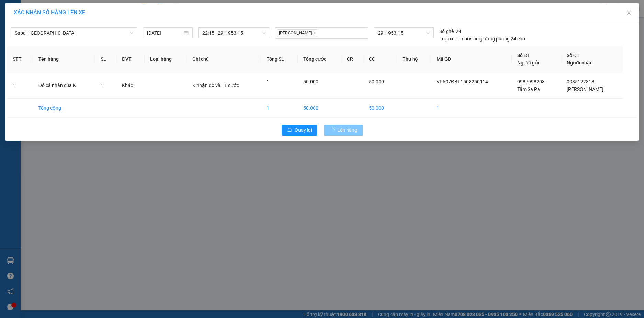  What do you see at coordinates (303, 130) in the screenshot?
I see `span: Quay lại` at bounding box center [303, 130].